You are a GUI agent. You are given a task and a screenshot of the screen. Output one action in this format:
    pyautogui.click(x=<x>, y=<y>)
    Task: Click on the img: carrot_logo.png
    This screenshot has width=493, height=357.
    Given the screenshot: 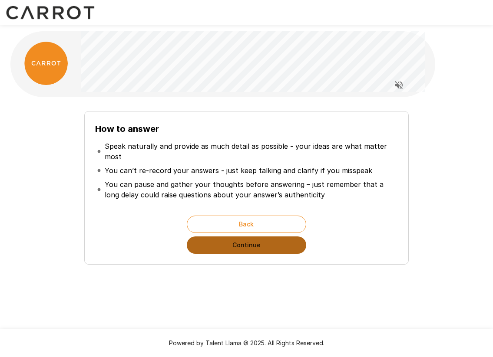 What is the action you would take?
    pyautogui.click(x=46, y=63)
    